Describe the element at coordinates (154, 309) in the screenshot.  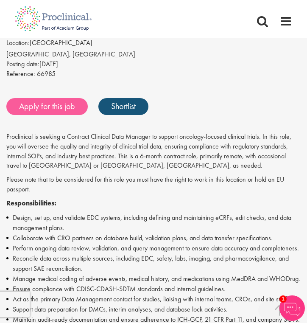
I see `li: Support data preparation for DMCs, interim analyses, and database lock activities.` at that location.